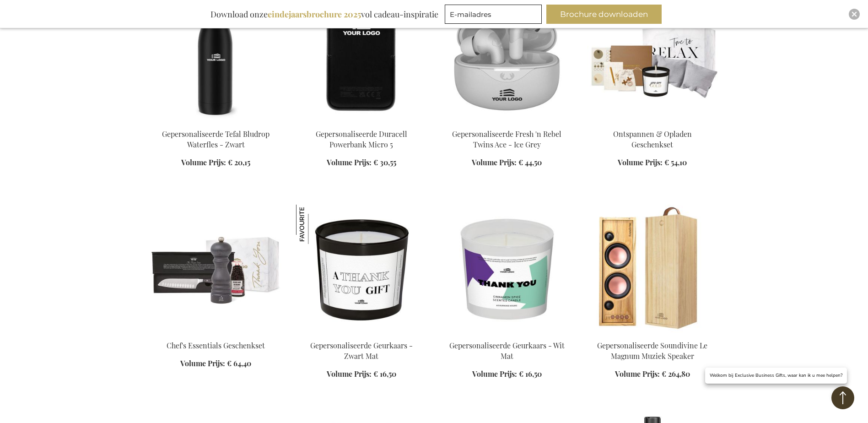 This screenshot has width=868, height=423. What do you see at coordinates (316, 224) in the screenshot?
I see `img: Gepersonaliseerde Geurkaars - Zwart Mat` at bounding box center [316, 224].